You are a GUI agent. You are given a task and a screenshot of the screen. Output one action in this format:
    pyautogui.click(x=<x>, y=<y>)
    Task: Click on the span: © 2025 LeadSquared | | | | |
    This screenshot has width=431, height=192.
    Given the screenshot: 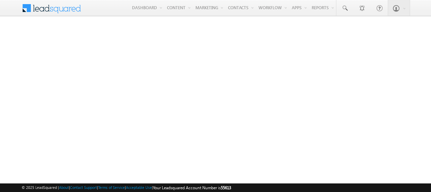 What is the action you would take?
    pyautogui.click(x=126, y=188)
    